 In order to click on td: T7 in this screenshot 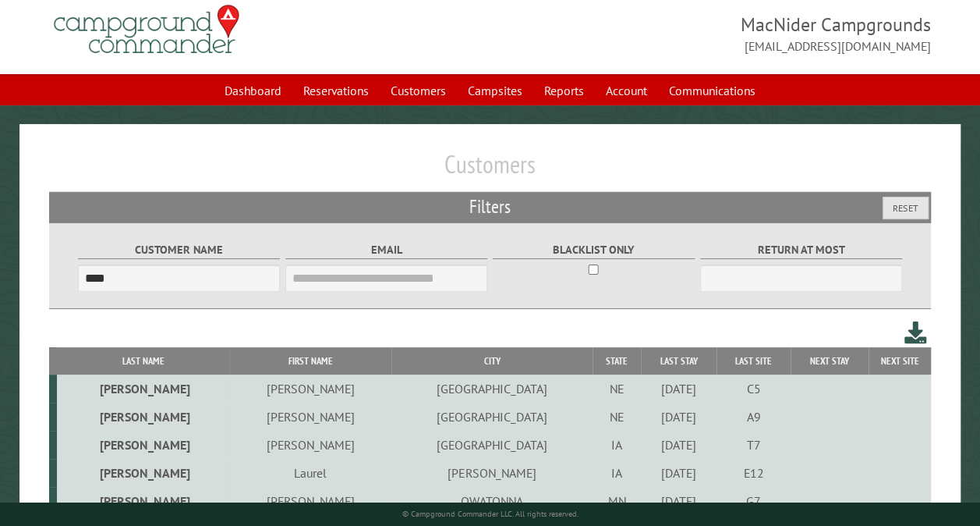, I will do `click(753, 444)`.